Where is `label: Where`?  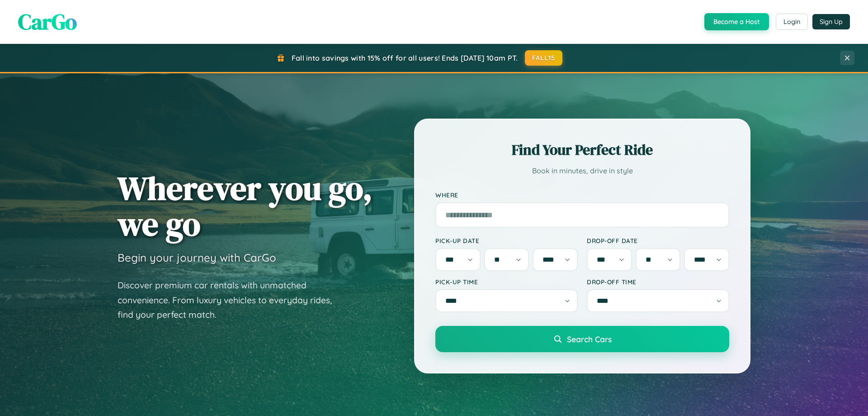 label: Where is located at coordinates (583, 195).